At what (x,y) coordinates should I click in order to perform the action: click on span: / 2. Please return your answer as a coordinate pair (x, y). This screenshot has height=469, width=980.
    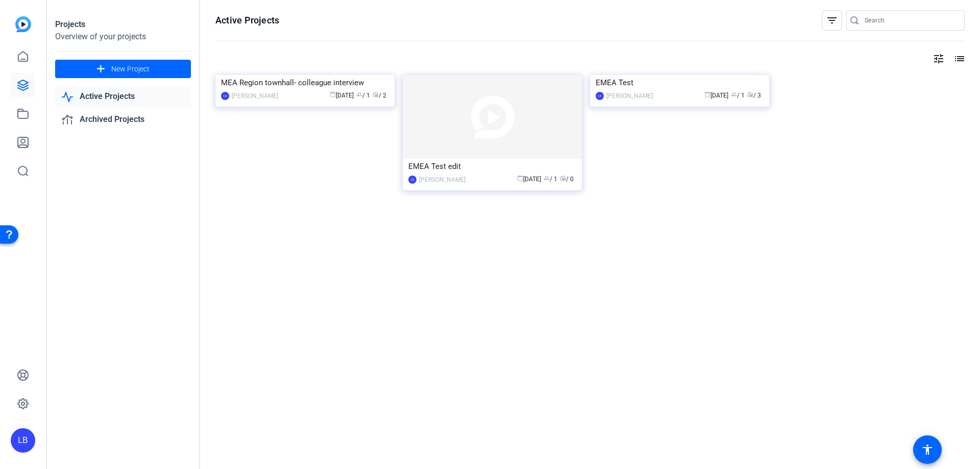
    Looking at the image, I should click on (379, 95).